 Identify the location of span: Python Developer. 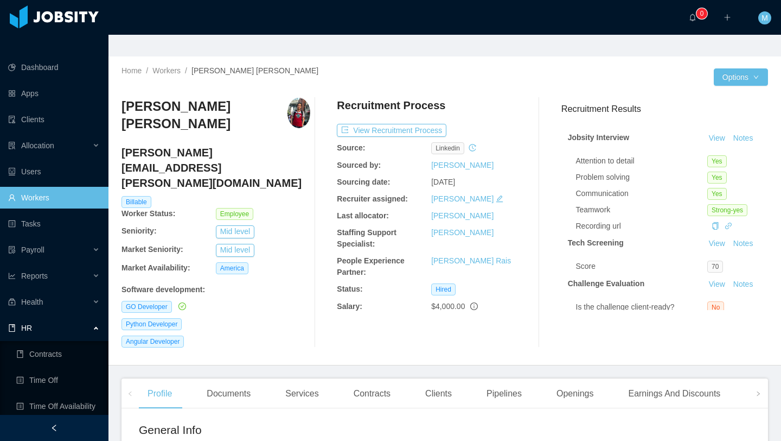
(151, 324).